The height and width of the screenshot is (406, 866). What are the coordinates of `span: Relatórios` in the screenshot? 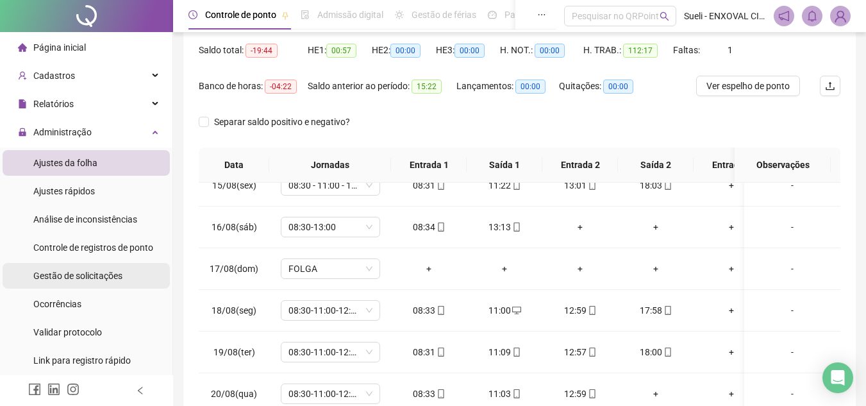 It's located at (53, 104).